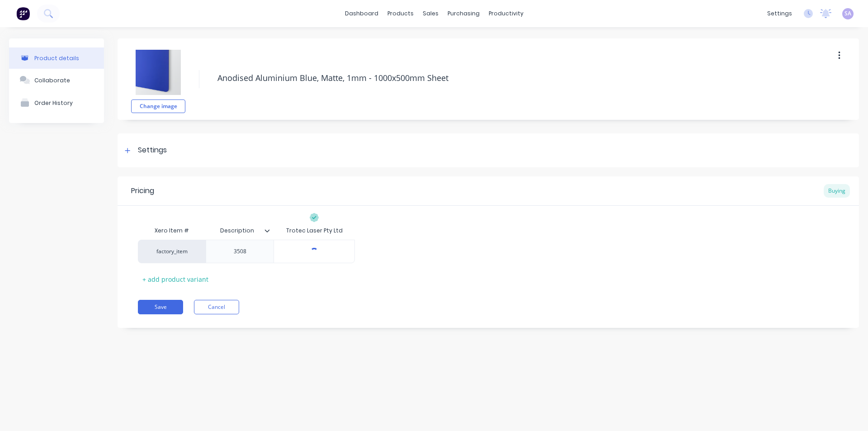 This screenshot has width=868, height=431. I want to click on button: Change image, so click(158, 106).